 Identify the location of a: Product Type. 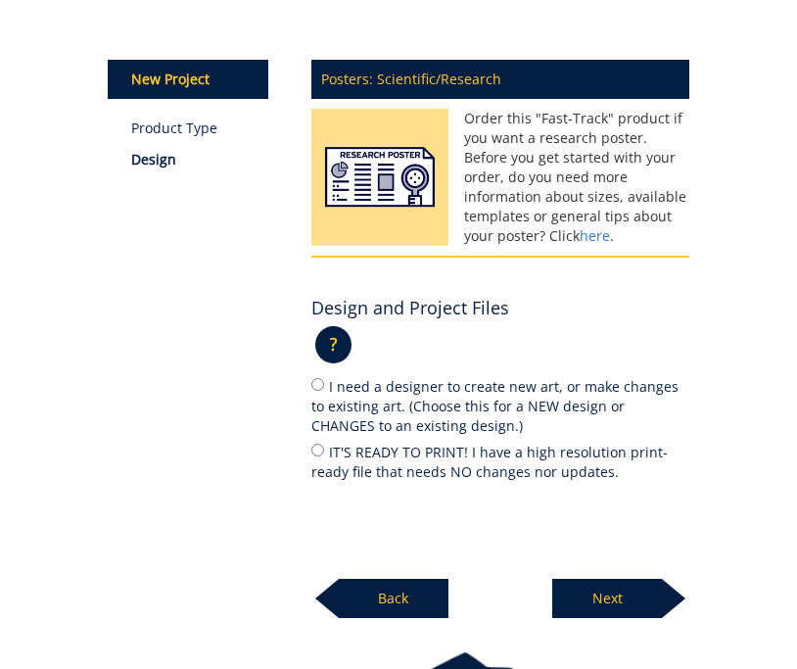
(207, 128).